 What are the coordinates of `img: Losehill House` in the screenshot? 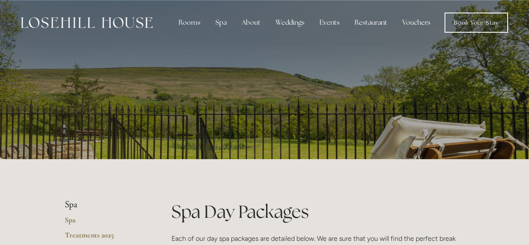 It's located at (87, 23).